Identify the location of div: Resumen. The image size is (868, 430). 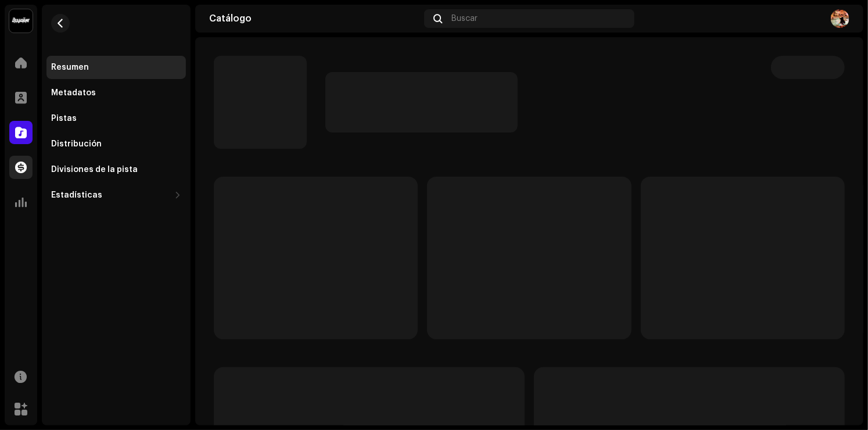
(70, 68).